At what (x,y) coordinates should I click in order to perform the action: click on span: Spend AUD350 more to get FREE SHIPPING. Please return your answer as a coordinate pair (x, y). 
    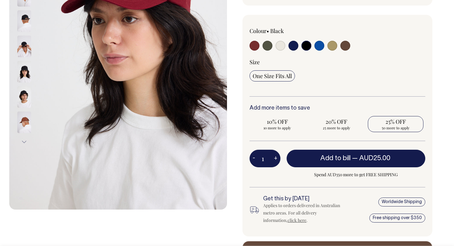
    Looking at the image, I should click on (356, 175).